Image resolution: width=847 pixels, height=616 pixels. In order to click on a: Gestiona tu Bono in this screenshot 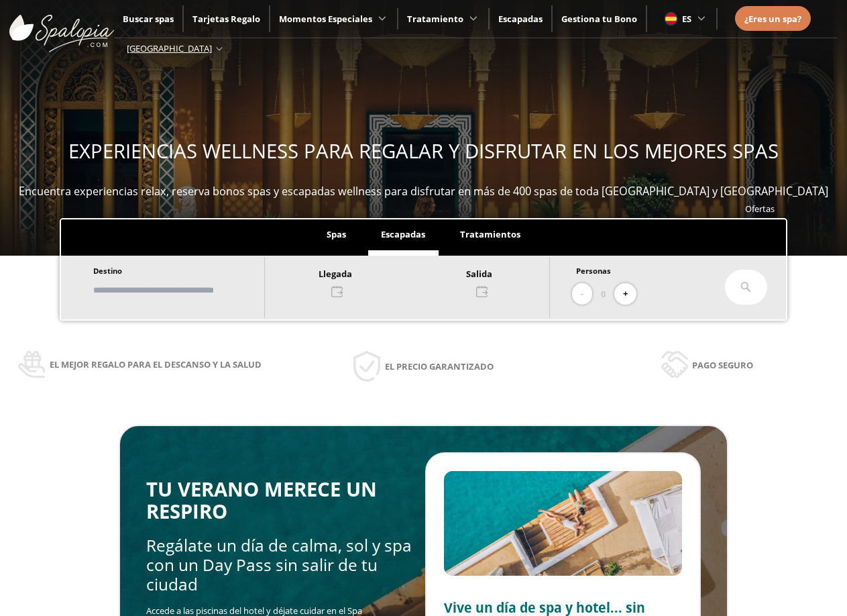, I will do `click(599, 19)`.